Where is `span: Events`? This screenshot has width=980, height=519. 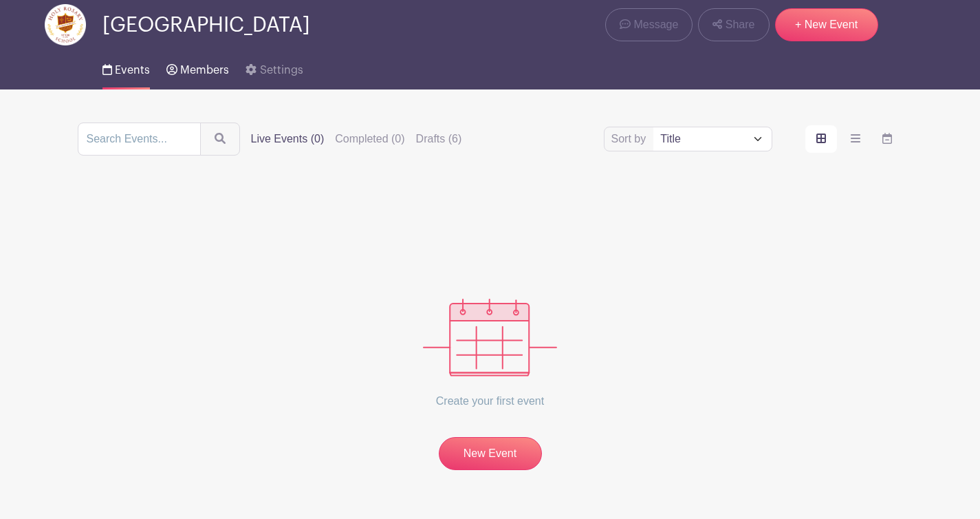
span: Events is located at coordinates (132, 70).